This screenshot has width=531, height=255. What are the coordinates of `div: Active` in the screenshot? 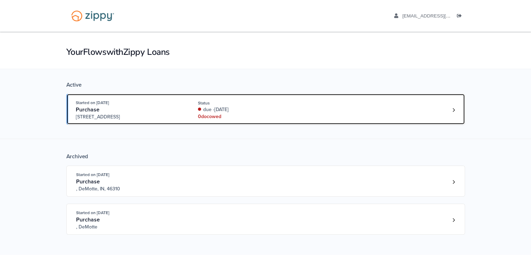 It's located at (266, 85).